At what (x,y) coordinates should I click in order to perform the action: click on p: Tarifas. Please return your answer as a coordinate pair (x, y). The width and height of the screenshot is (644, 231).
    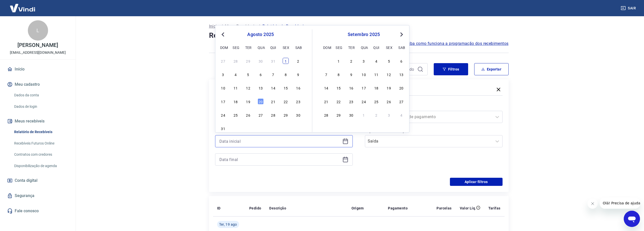
    Looking at the image, I should click on (495, 208).